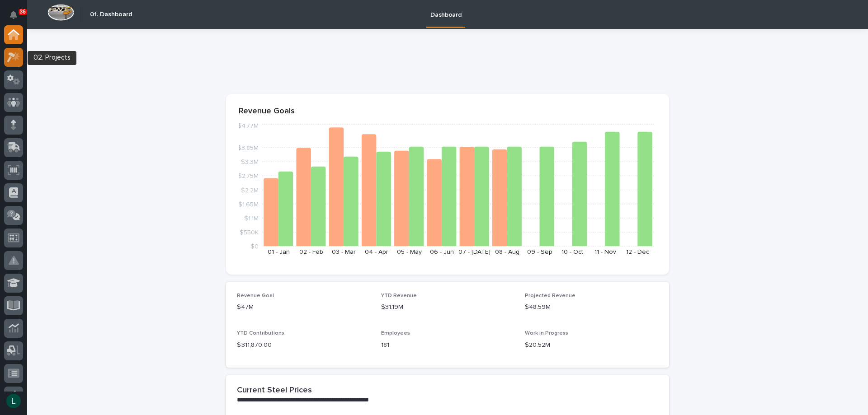 The image size is (868, 415). What do you see at coordinates (303, 307) in the screenshot?
I see `p: $47M` at bounding box center [303, 307].